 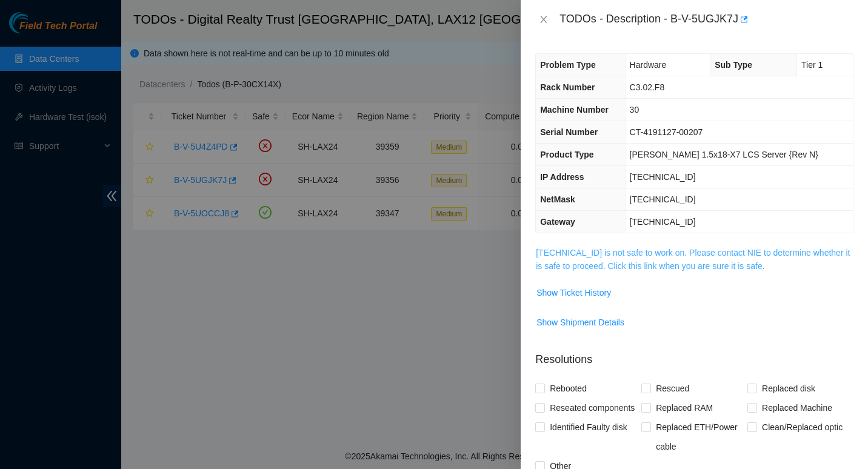 What do you see at coordinates (634, 110) in the screenshot?
I see `span: 30` at bounding box center [634, 110].